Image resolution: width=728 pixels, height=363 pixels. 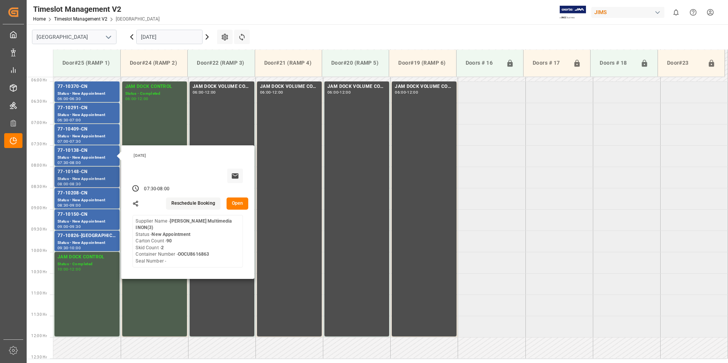 What do you see at coordinates (39, 101) in the screenshot?
I see `span: 06:30 Hr` at bounding box center [39, 101].